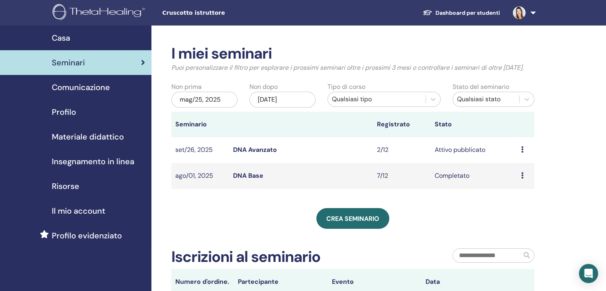 This screenshot has height=291, width=606. What do you see at coordinates (61, 38) in the screenshot?
I see `span: Casa` at bounding box center [61, 38].